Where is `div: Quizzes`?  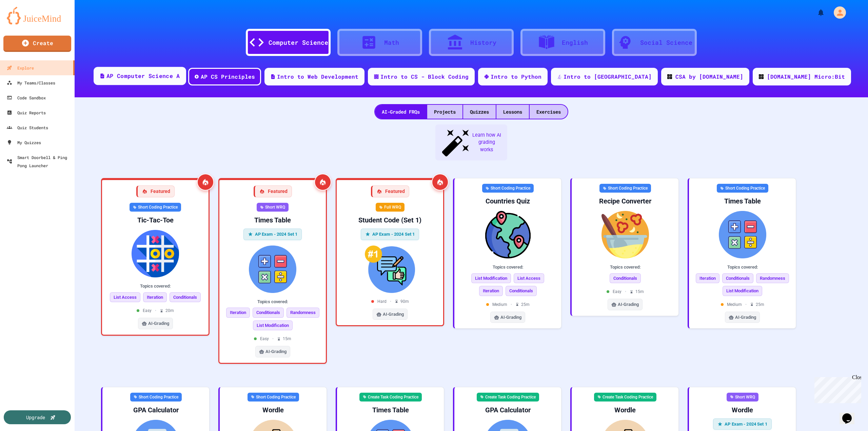
div: Quizzes is located at coordinates (479, 111).